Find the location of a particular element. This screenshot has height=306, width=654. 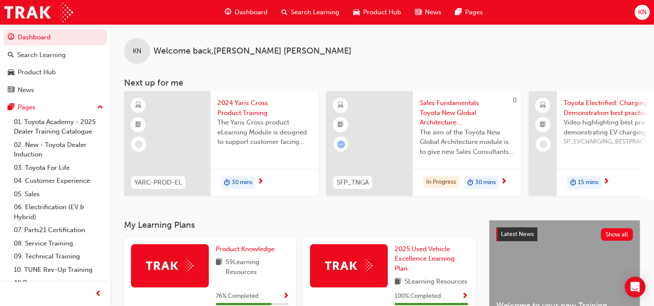

span: The aim of the Toyota New Global Architecture module is to give new Sales Consultants and Sales P... is located at coordinates (467, 142).